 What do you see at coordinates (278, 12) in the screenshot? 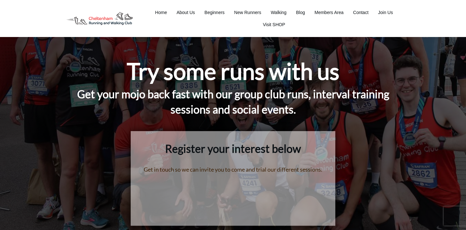
I see `span: Walking` at bounding box center [278, 12].